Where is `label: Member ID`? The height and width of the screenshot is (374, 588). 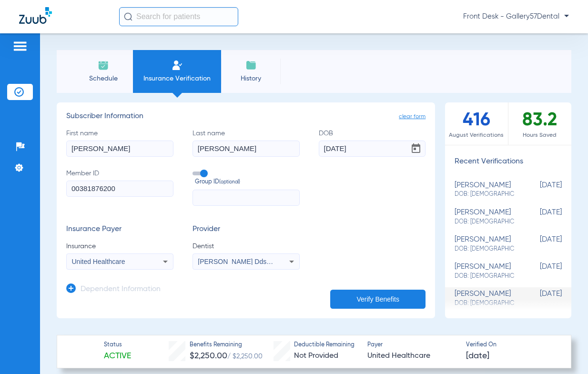 label: Member ID is located at coordinates (120, 187).